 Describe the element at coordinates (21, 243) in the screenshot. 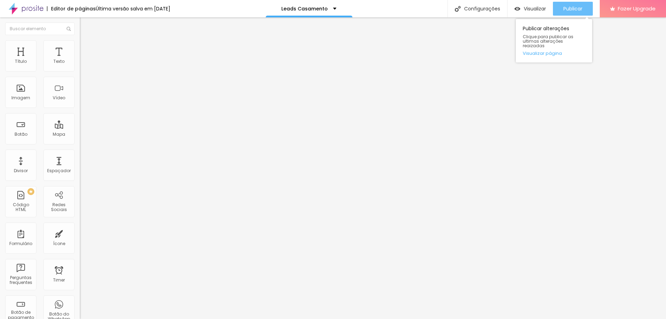

I see `div: Formulário` at that location.